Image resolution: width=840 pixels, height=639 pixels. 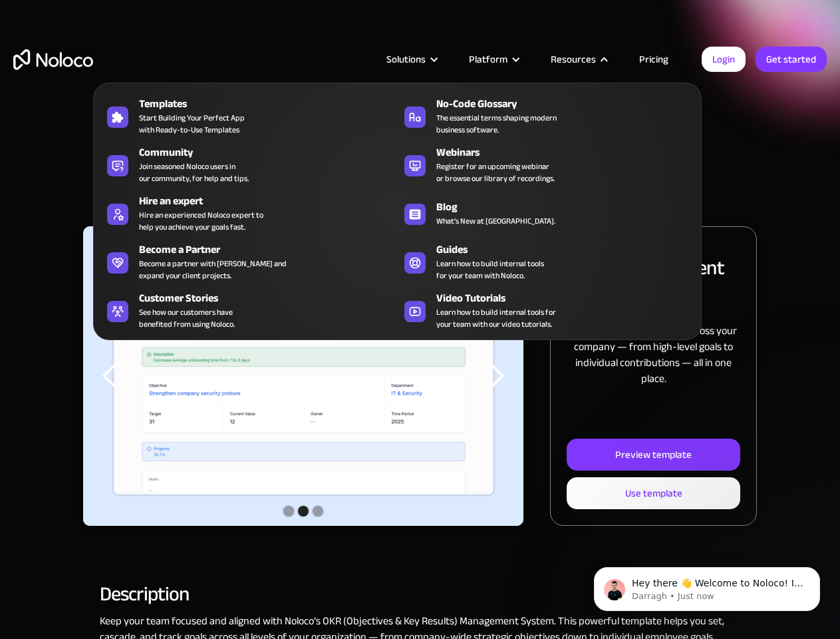 I want to click on a: WebinarsRegister for an upcoming webinaror browse our library of recordings., so click(x=546, y=164).